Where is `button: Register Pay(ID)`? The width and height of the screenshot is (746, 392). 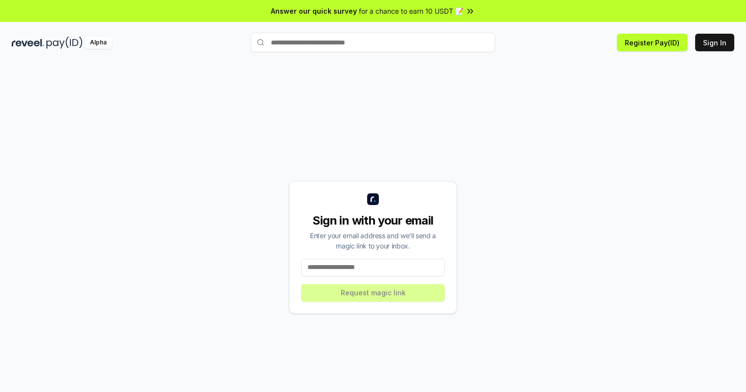
button: Register Pay(ID) is located at coordinates (652, 43).